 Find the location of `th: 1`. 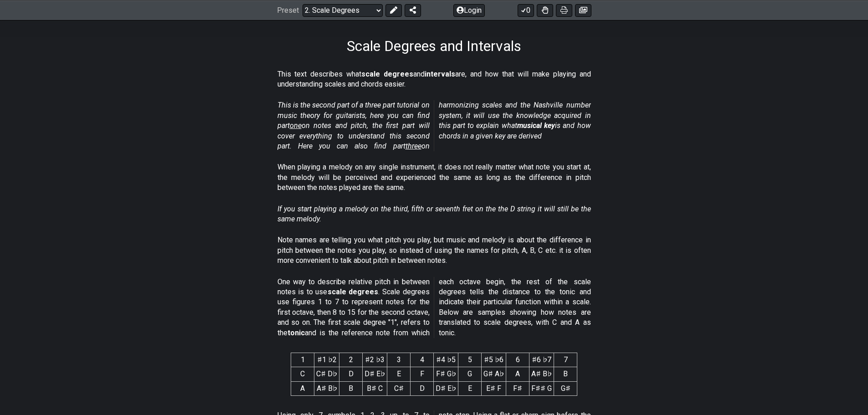

th: 1 is located at coordinates (302, 360).